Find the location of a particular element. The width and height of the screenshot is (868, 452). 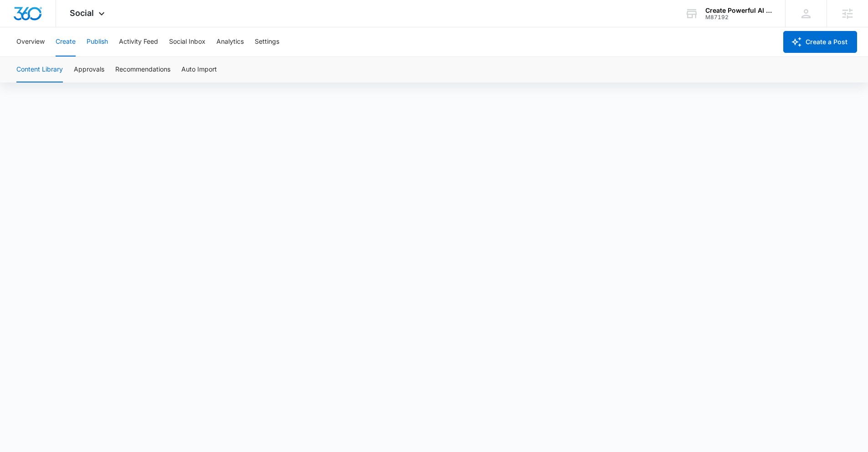

span: Social is located at coordinates (81, 13).